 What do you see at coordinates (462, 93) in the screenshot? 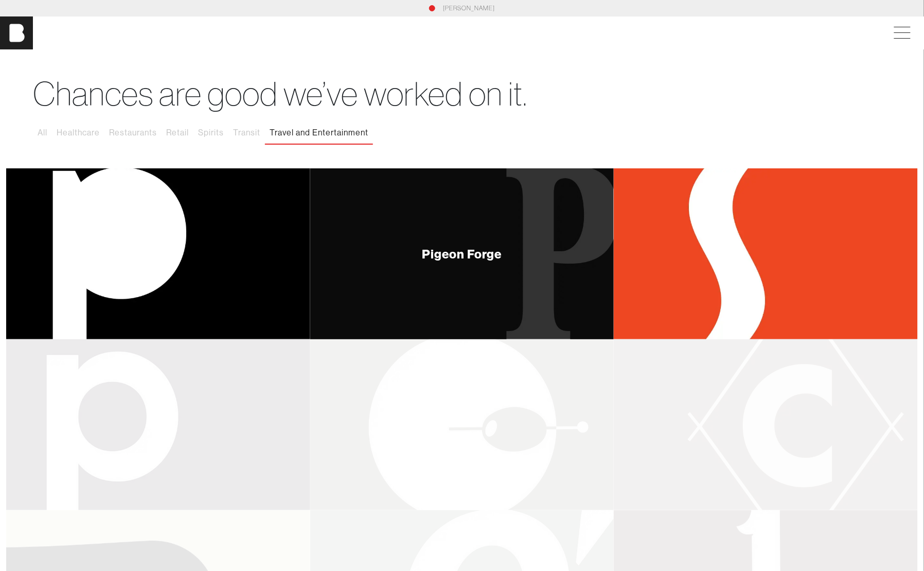
I see `h1: Chances are good we’ve worked on it.` at bounding box center [462, 93].